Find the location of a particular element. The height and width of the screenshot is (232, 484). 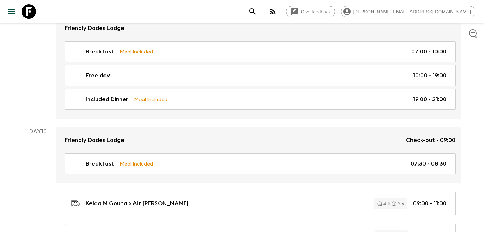

button: menu is located at coordinates (12, 12).